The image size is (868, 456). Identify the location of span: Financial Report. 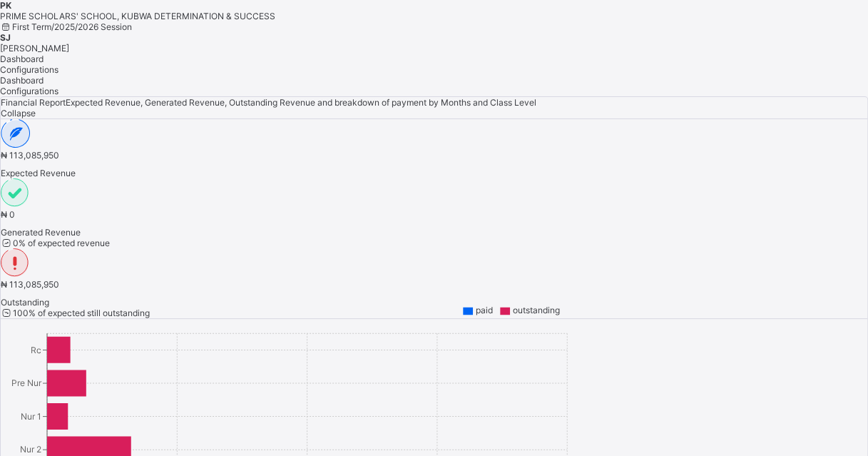
(33, 102).